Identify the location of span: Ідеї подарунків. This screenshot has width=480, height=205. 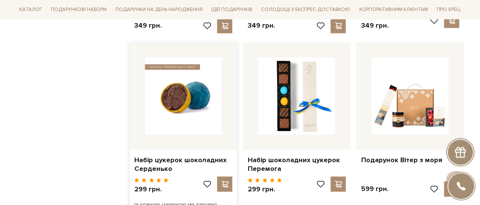
(232, 9).